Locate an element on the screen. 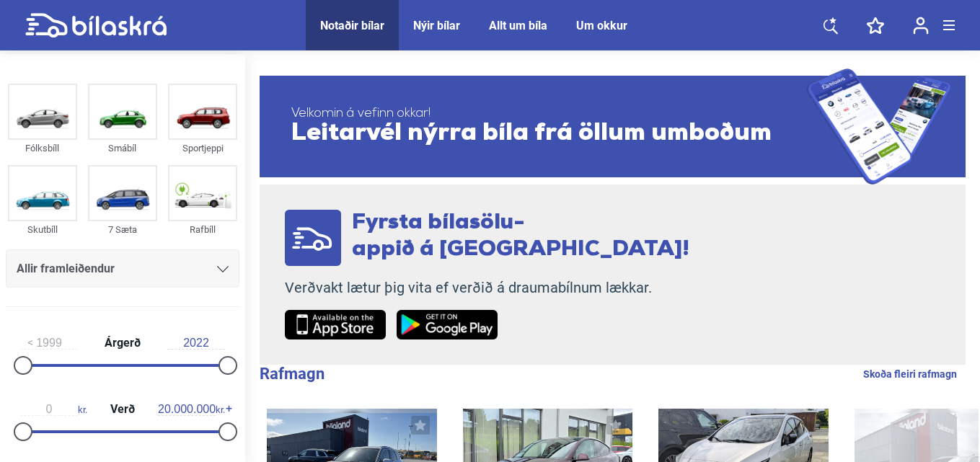  a: Nýir bílar is located at coordinates (436, 25).